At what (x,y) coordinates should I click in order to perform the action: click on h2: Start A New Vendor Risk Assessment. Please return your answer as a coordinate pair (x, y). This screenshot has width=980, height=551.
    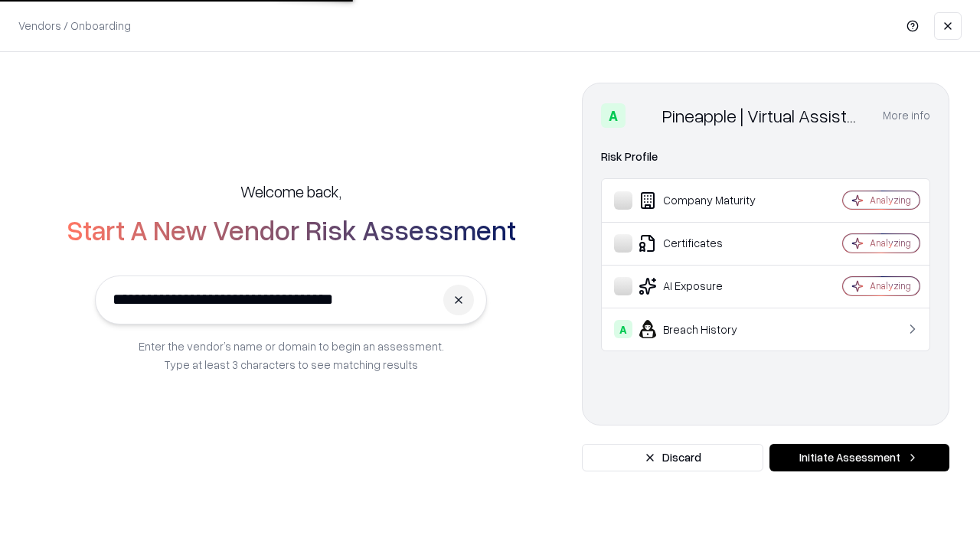
    Looking at the image, I should click on (291, 230).